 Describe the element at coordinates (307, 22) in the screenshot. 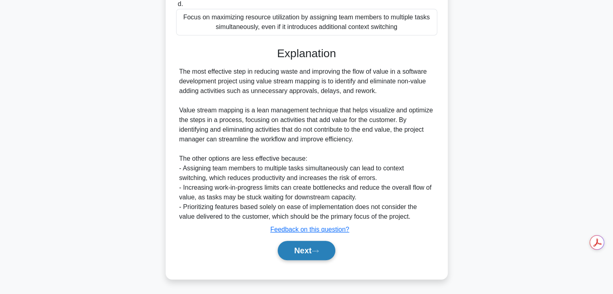

I see `div: Focus on maximizing resource utilization by assigning team members to multiple tasks simultaneous...` at that location.